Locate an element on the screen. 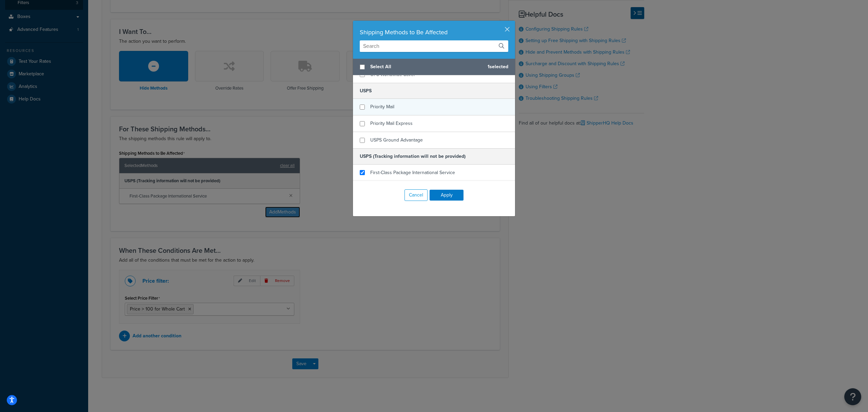 The width and height of the screenshot is (868, 412). span: Select All is located at coordinates (426, 67).